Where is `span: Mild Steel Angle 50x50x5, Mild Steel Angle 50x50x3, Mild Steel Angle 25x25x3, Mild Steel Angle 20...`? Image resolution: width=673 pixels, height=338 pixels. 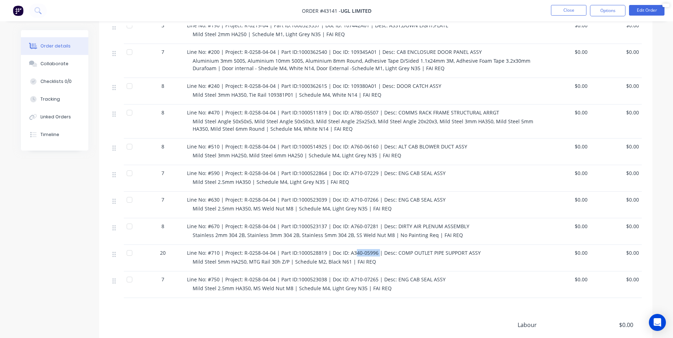 span: Mild Steel Angle 50x50x5, Mild Steel Angle 50x50x3, Mild Steel Angle 25x25x3, Mild Steel Angle 20... is located at coordinates (364, 125).